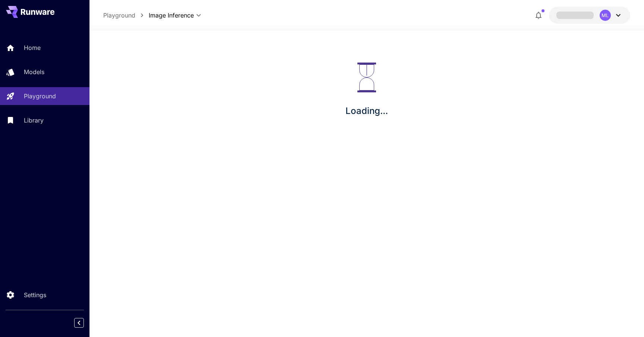 The height and width of the screenshot is (337, 644). Describe the element at coordinates (35, 295) in the screenshot. I see `p: Settings` at that location.